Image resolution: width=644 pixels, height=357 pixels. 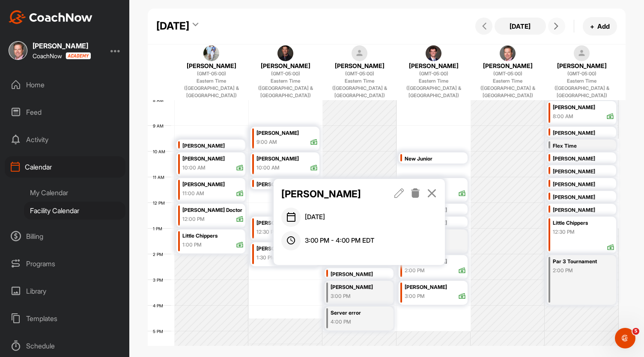 What do you see at coordinates (60, 15) in the screenshot?
I see `p: Active 4h ago` at bounding box center [60, 15].